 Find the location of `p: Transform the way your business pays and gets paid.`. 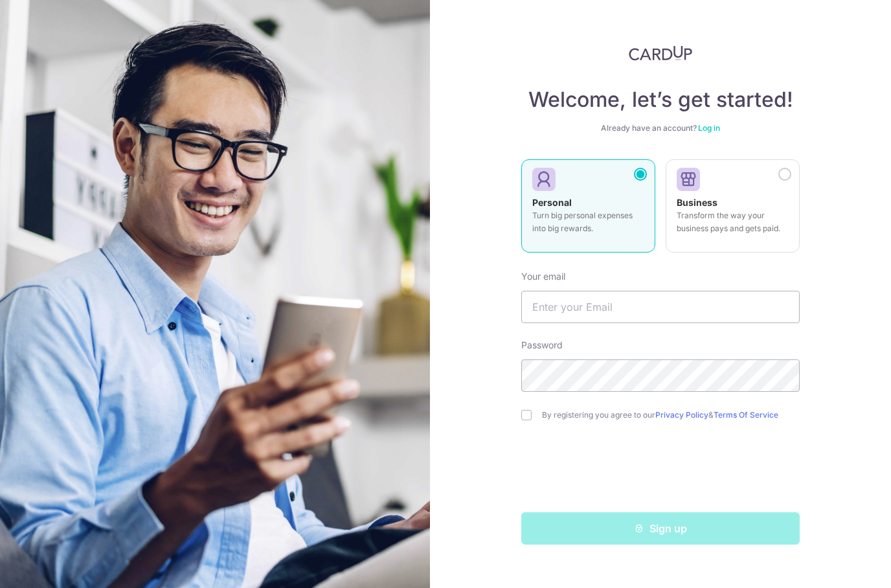

p: Transform the way your business pays and gets paid. is located at coordinates (732, 222).